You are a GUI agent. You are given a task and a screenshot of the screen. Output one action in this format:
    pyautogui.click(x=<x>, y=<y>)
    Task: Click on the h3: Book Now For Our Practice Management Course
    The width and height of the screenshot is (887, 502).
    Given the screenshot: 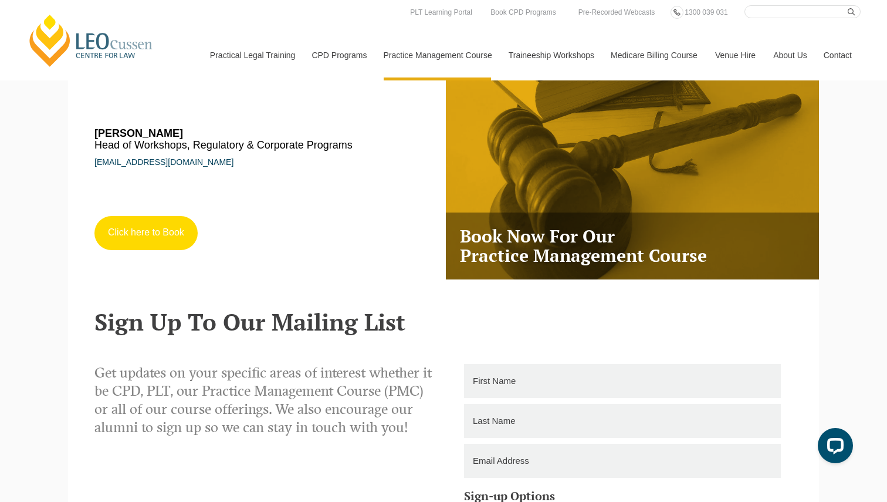 What is the action you would take?
    pyautogui.click(x=632, y=246)
    